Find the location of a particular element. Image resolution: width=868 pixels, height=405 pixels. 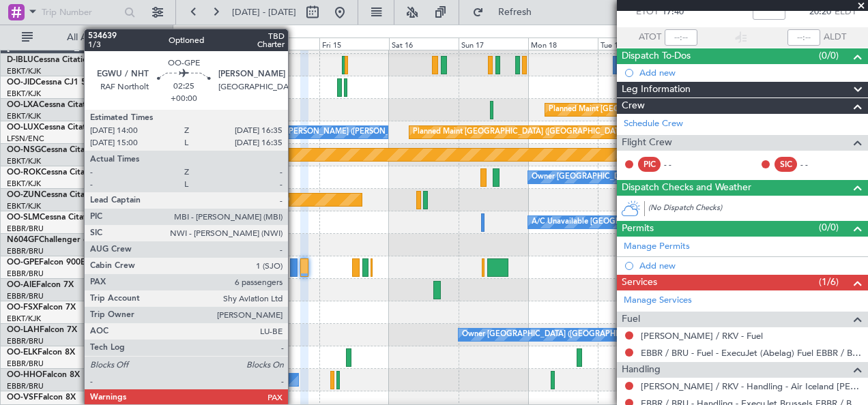

span: Dispatch Checks and Weather is located at coordinates (686, 187).